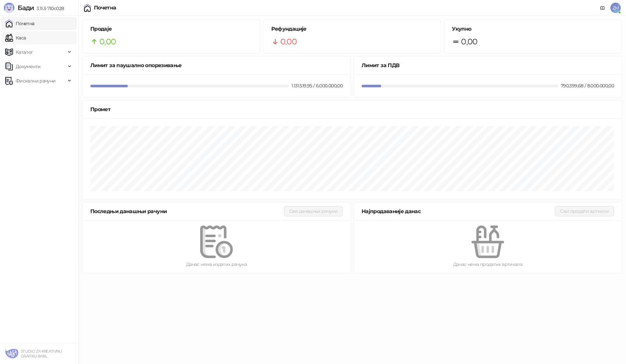 The height and width of the screenshot is (364, 626). Describe the element at coordinates (105, 8) in the screenshot. I see `div: Почетна` at that location.